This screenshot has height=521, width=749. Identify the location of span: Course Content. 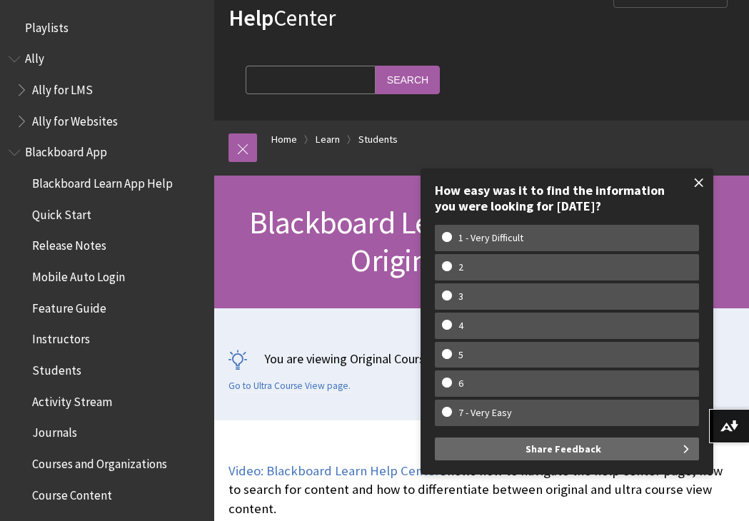
(72, 493).